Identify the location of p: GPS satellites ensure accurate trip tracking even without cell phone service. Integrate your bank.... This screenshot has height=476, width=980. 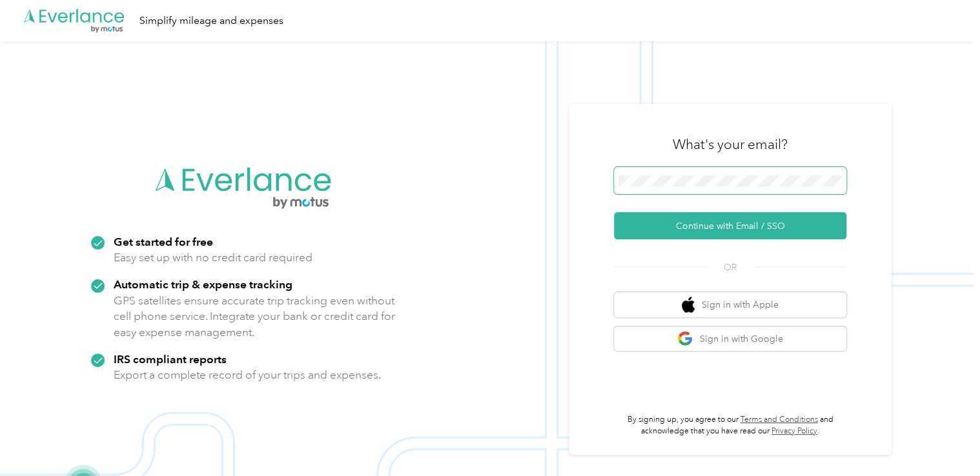
(254, 317).